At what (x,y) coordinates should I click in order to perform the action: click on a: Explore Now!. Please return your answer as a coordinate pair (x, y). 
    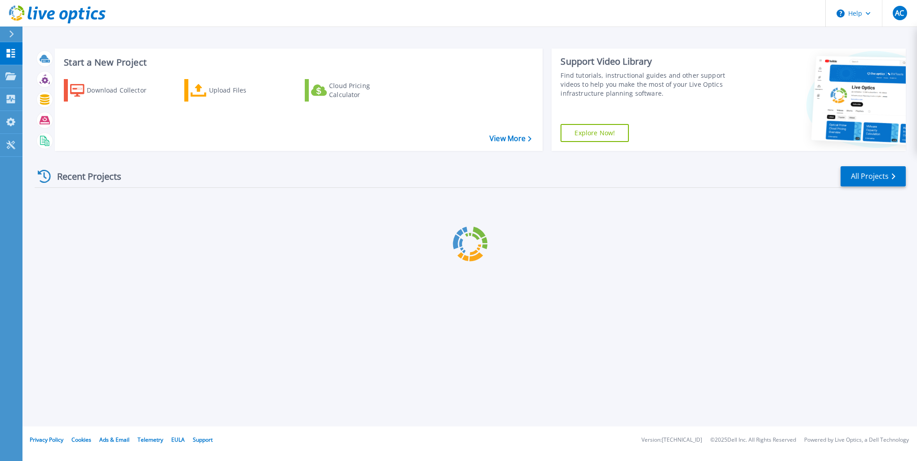
    Looking at the image, I should click on (595, 133).